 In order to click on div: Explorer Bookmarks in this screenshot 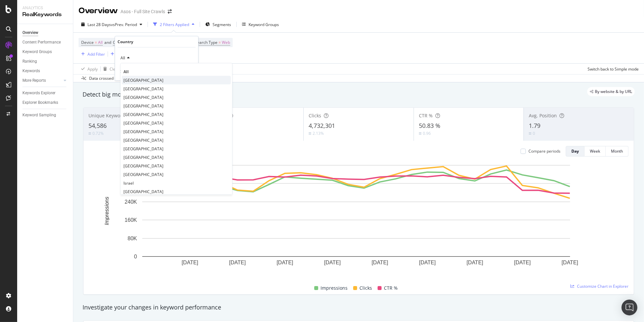, I will do `click(40, 102)`.